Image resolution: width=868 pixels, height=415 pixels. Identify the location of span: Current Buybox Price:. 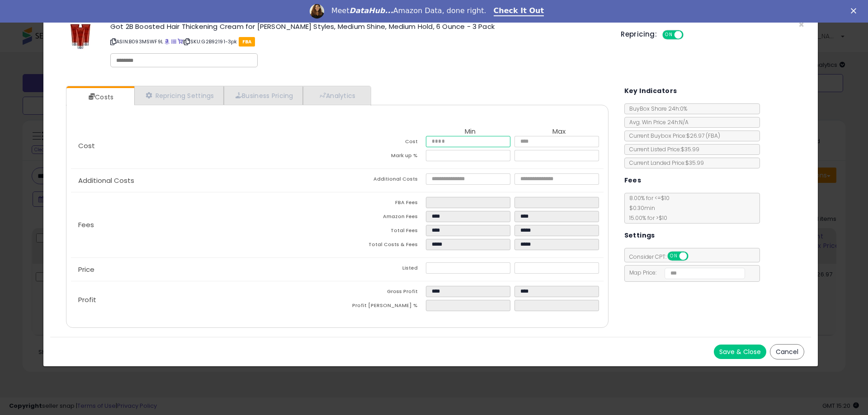
(672, 136).